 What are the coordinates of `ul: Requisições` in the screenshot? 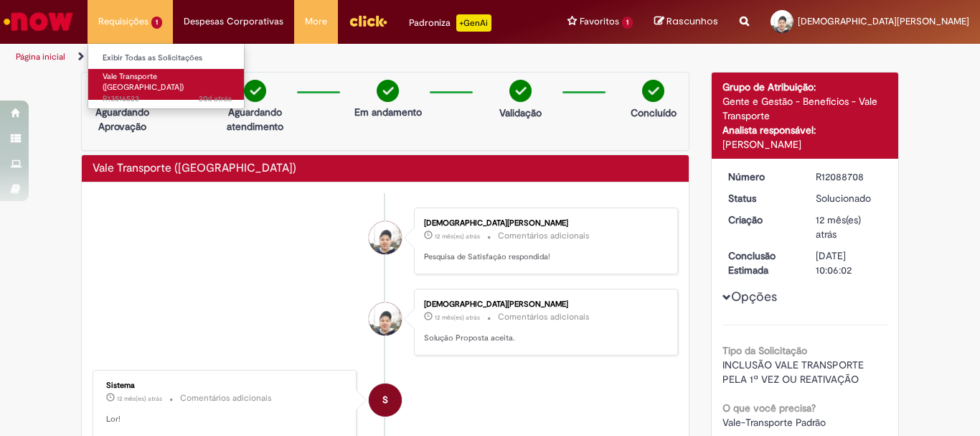 It's located at (166, 76).